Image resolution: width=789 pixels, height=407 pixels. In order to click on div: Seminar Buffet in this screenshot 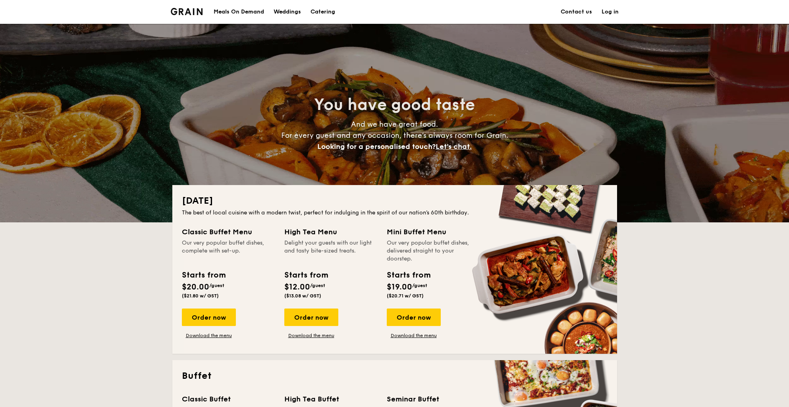, I will do `click(433, 399)`.